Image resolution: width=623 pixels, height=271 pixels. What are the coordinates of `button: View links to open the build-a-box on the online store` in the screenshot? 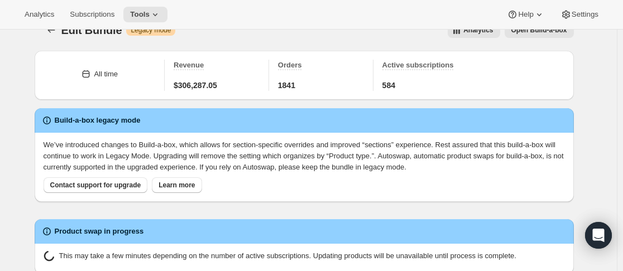 It's located at (539, 30).